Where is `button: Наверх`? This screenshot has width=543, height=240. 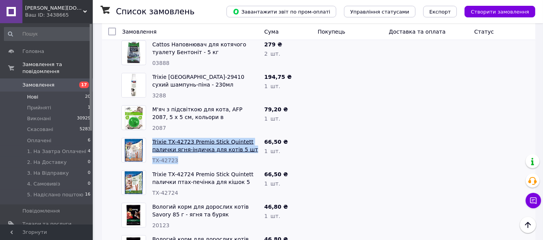
button: Наверх is located at coordinates (528, 225).